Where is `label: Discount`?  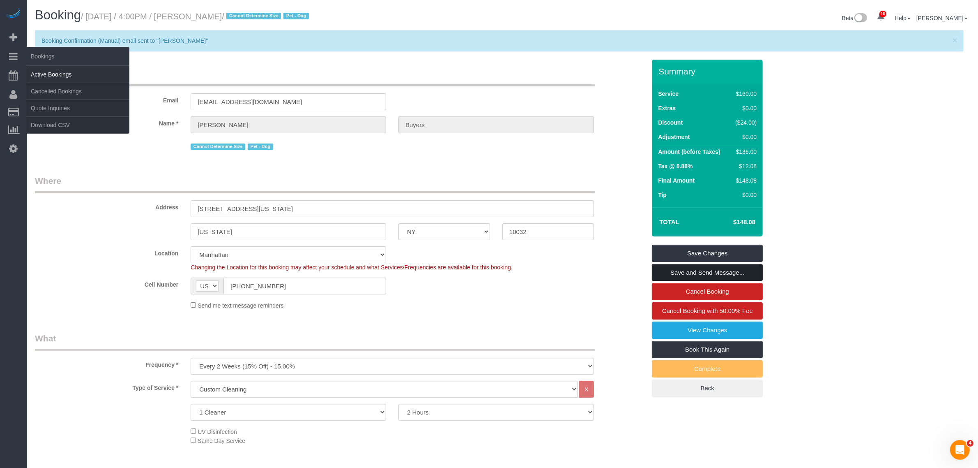 label: Discount is located at coordinates (671, 122).